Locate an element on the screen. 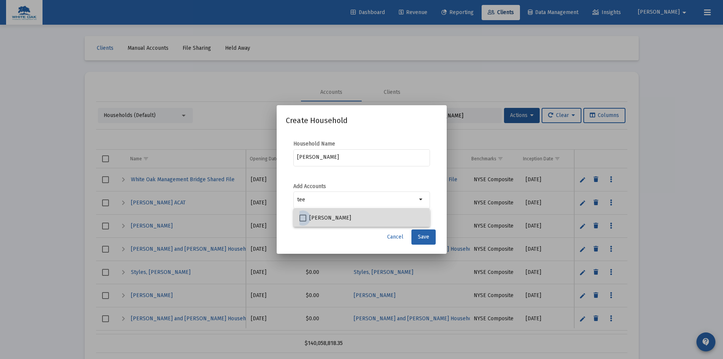 This screenshot has width=723, height=359. mat-chip-list: Selection is located at coordinates (357, 200).